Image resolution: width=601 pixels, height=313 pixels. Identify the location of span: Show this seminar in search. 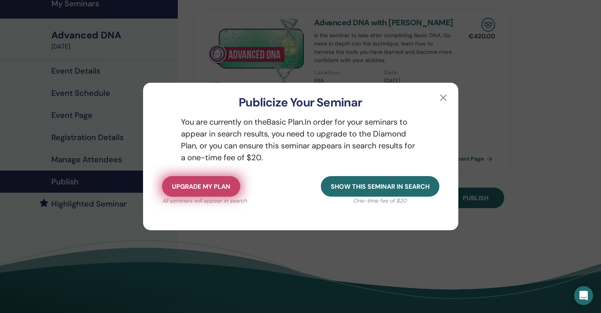
(380, 186).